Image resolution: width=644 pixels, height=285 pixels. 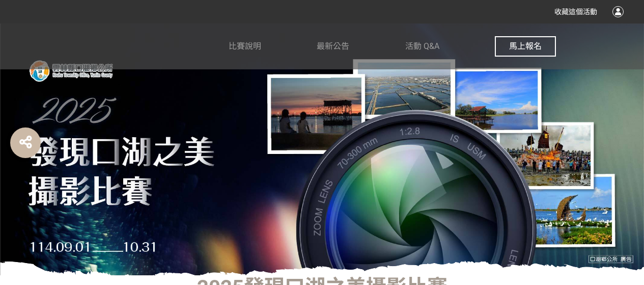 I want to click on span: 最新公告, so click(x=333, y=46).